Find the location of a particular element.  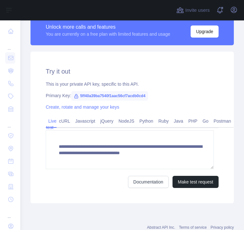

span: Invite users is located at coordinates (198, 10).